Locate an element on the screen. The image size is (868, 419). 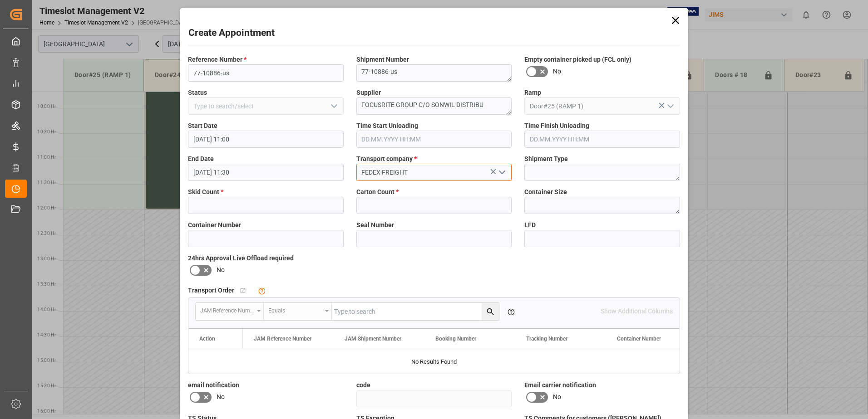
span: Transport company is located at coordinates (386, 159).